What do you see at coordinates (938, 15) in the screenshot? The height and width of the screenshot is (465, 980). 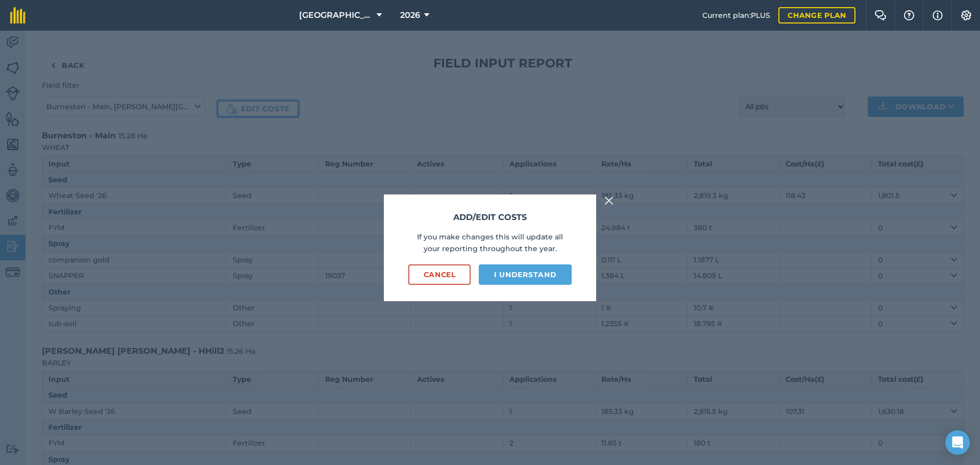 I see `img: svg+xml;base64,PHN2ZyB4bWxucz0iaHR0cDovL3d3dy53My5vcmcvMjAwMC9zdmciIHdpZHRoPSIxNyIgaGVpZ2h0PSIxNy...` at bounding box center [938, 15].